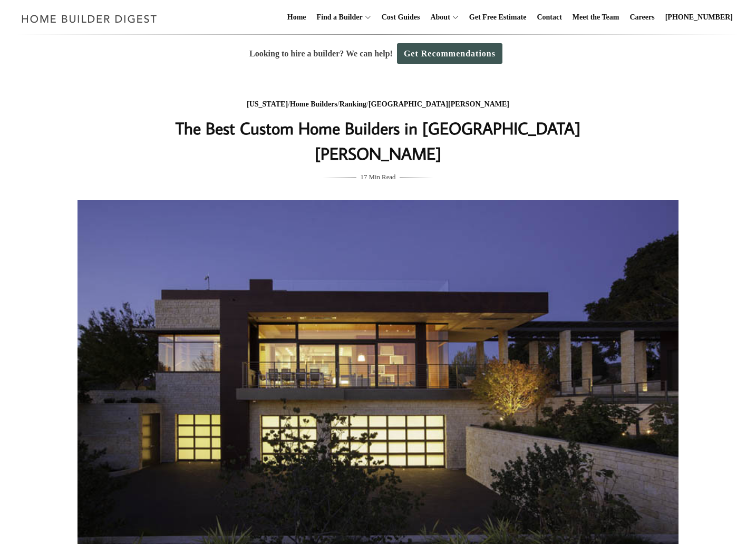 The width and height of the screenshot is (756, 544). Describe the element at coordinates (497, 17) in the screenshot. I see `a: Get Free Estimate` at that location.